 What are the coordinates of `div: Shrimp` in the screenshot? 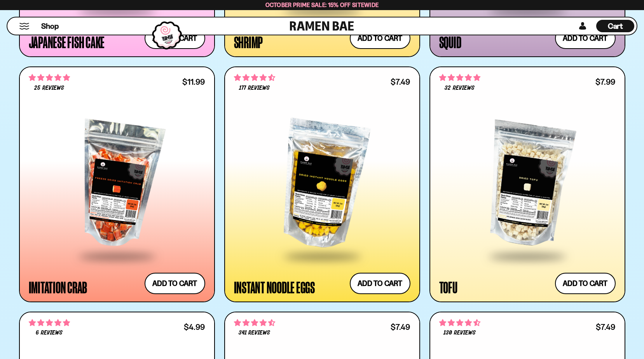 It's located at (248, 42).